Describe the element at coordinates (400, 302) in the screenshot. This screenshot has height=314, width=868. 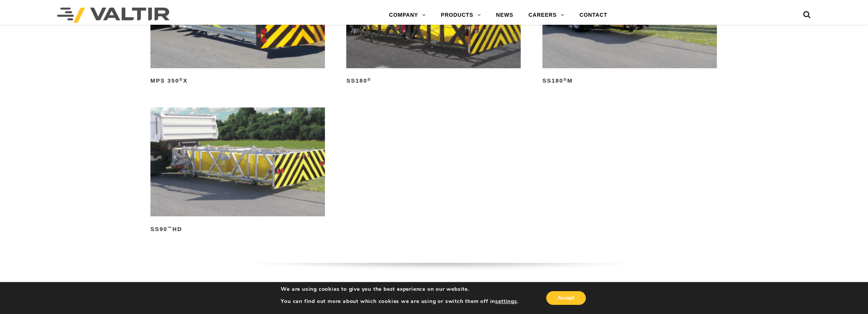
I see `p: You can find out more about which cookies we are using or switch them off in .` at that location.